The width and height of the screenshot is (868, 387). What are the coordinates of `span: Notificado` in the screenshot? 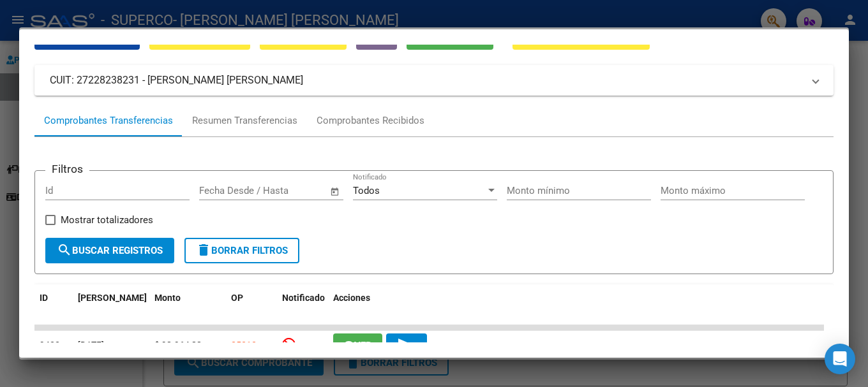 It's located at (303, 298).